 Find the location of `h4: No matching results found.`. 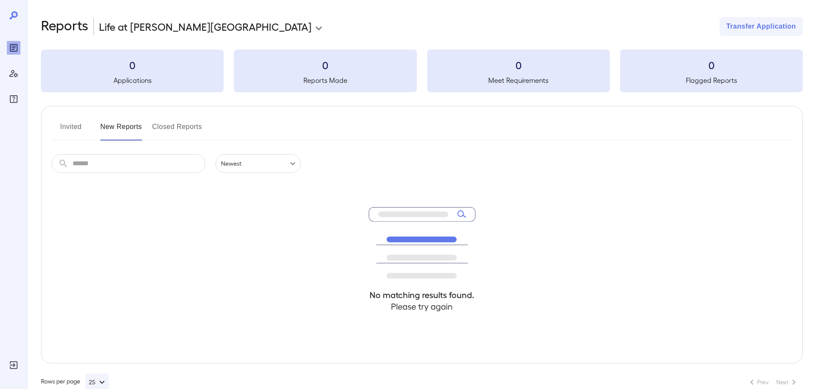

h4: No matching results found. is located at coordinates (422, 294).